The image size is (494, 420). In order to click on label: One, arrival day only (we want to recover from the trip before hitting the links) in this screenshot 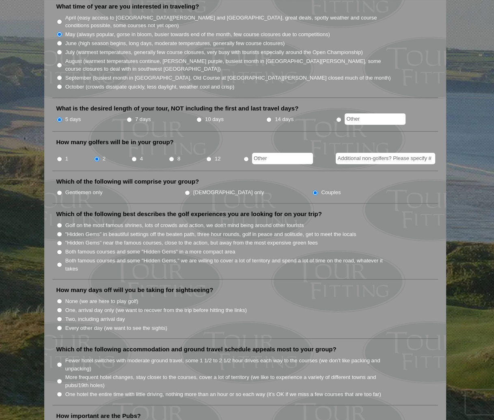, I will do `click(156, 310)`.